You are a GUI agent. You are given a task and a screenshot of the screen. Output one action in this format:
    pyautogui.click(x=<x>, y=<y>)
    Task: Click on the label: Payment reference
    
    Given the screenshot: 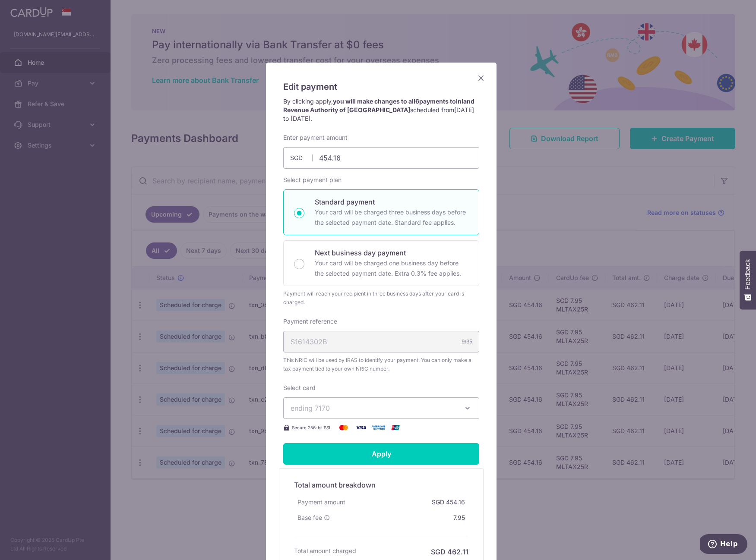 What is the action you would take?
    pyautogui.click(x=310, y=321)
    